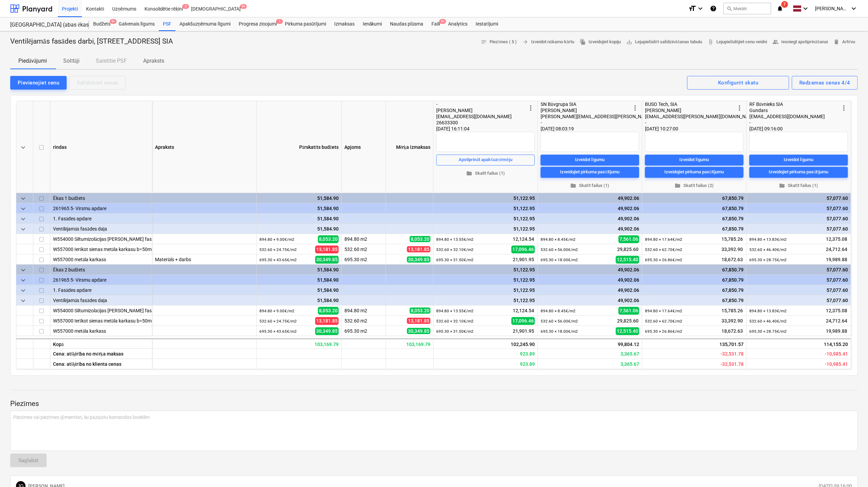  I want to click on span: Paredzamā rentabilitāte - iesniegts piedāvājums salīdzinājumā ar mērķa cenu, so click(732, 354).